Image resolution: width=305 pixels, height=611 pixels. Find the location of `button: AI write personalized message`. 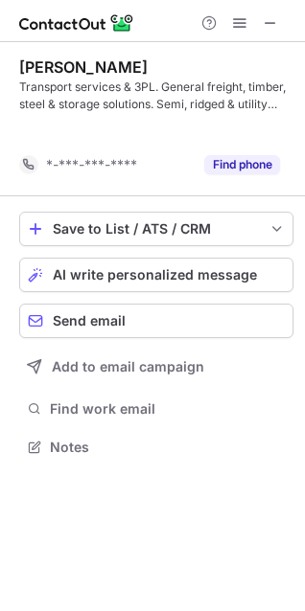

button: AI write personalized message is located at coordinates (156, 275).